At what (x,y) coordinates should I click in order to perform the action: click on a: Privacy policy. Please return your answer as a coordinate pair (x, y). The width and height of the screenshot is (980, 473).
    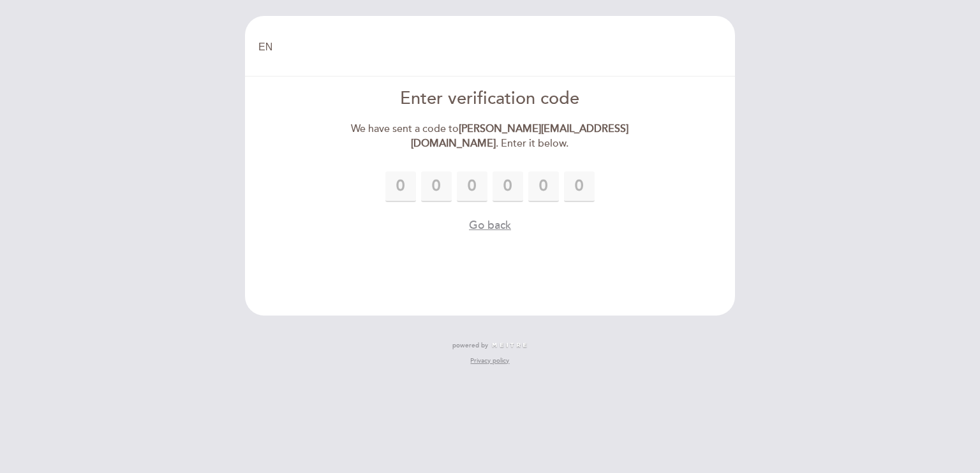
    Looking at the image, I should click on (489, 361).